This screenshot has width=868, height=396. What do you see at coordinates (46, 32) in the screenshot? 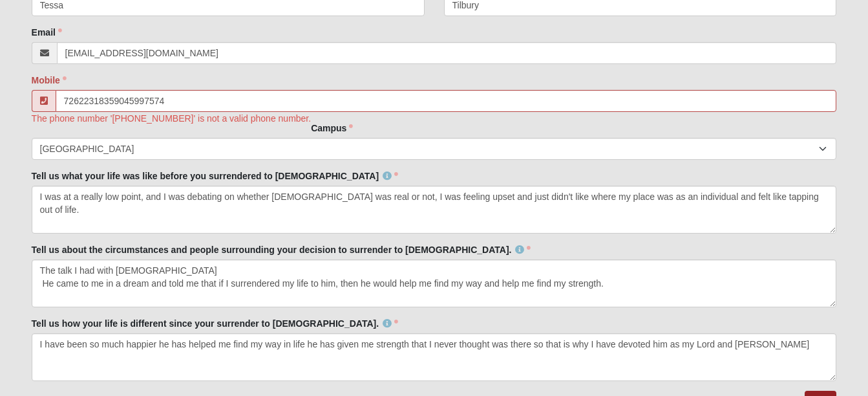
I see `label: Email` at bounding box center [46, 32].